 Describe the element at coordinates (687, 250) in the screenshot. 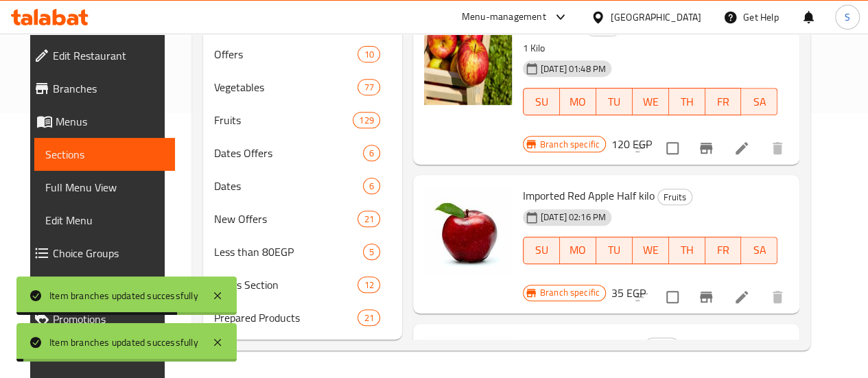

I see `span: TH` at that location.